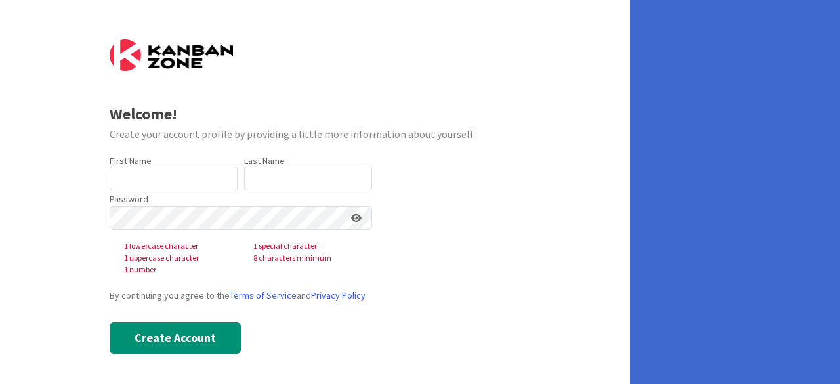 Image resolution: width=840 pixels, height=384 pixels. What do you see at coordinates (171, 55) in the screenshot?
I see `img: Kanban Zone` at bounding box center [171, 55].